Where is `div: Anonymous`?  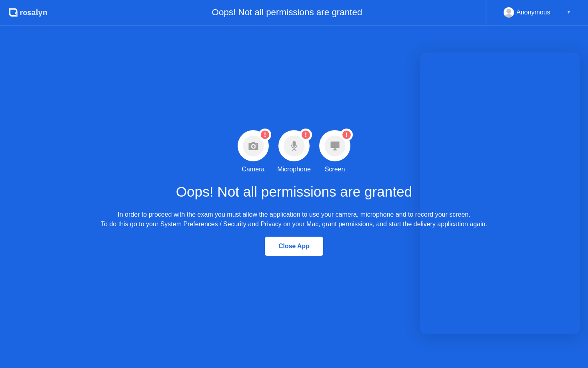
div: Anonymous is located at coordinates (533, 13).